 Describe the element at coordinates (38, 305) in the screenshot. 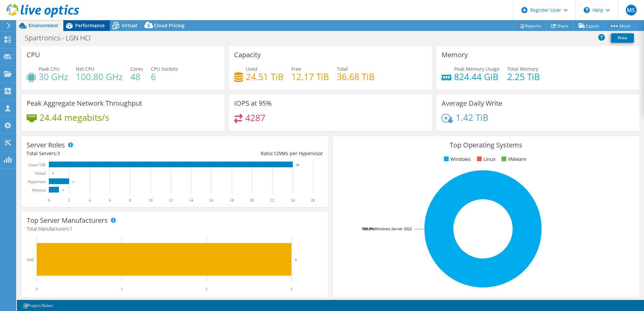

I see `a: Project Notes` at that location.